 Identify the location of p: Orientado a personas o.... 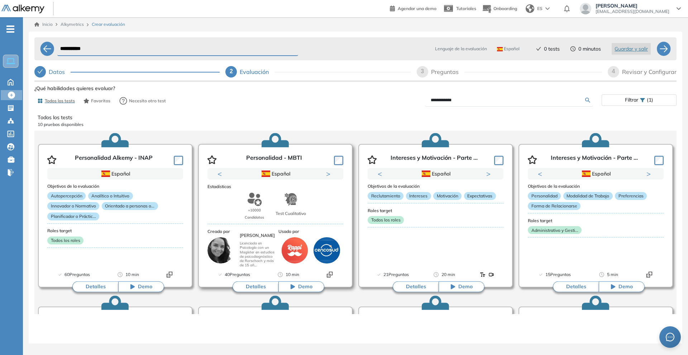
(130, 206).